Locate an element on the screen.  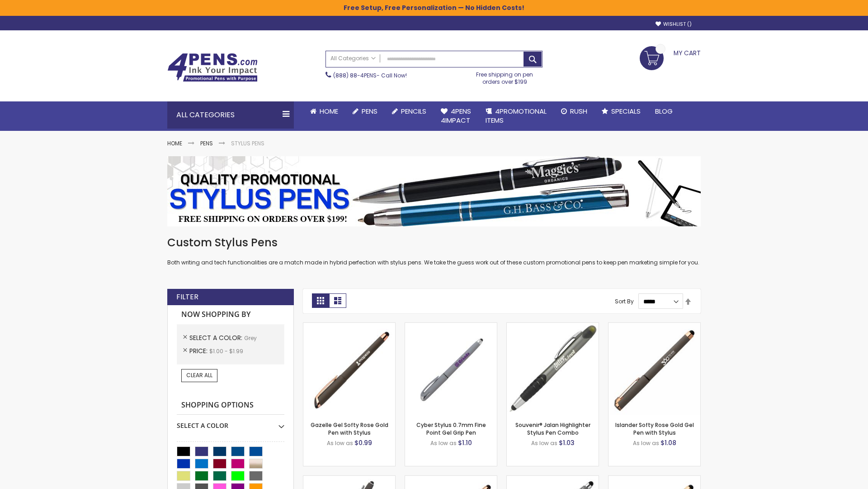
a: Islander Softy Rose Gold Gel Pen with Stylus-Grey is located at coordinates (654, 326).